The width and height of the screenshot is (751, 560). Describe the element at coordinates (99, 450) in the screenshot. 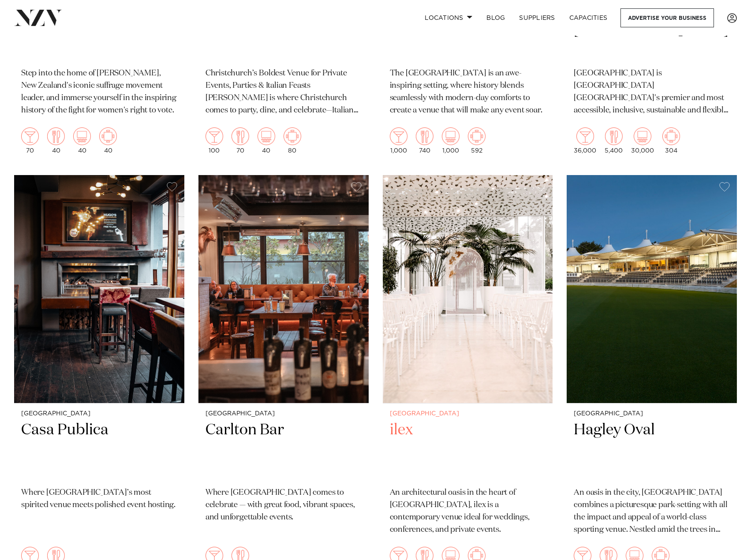

I see `h2: Casa Publica` at that location.